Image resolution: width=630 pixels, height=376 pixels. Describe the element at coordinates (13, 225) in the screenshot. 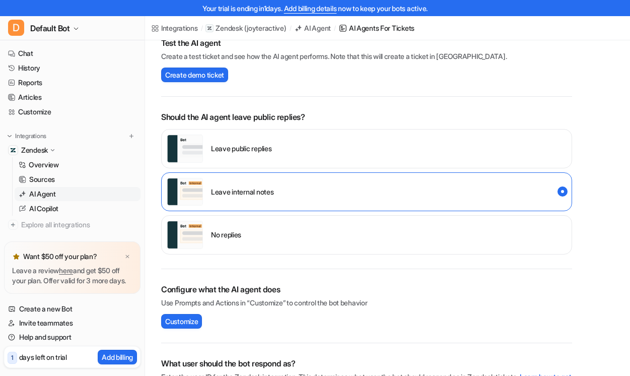

I see `img: explore all integrations` at that location.